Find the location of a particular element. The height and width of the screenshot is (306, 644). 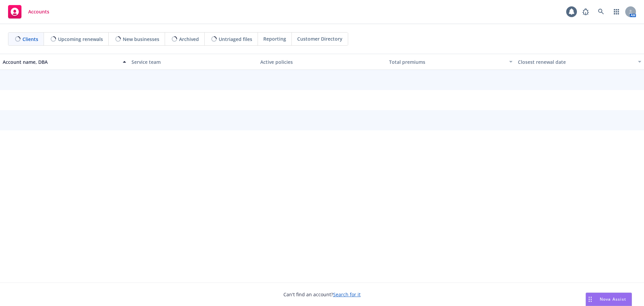

button: Closest renewal date is located at coordinates (579, 62).